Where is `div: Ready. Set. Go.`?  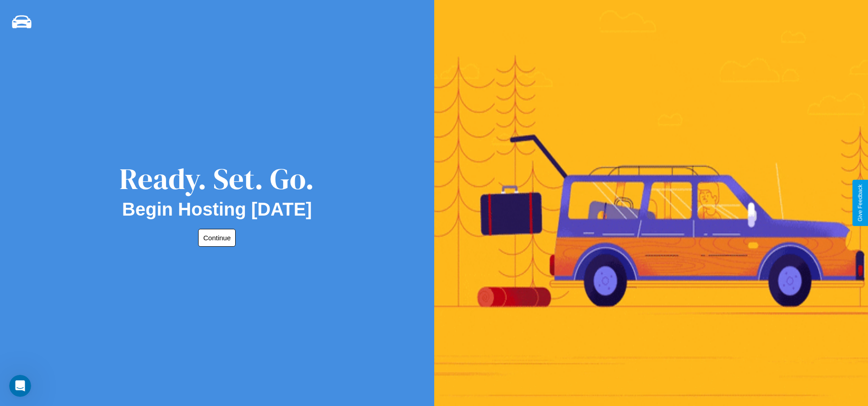 div: Ready. Set. Go. is located at coordinates (217, 179).